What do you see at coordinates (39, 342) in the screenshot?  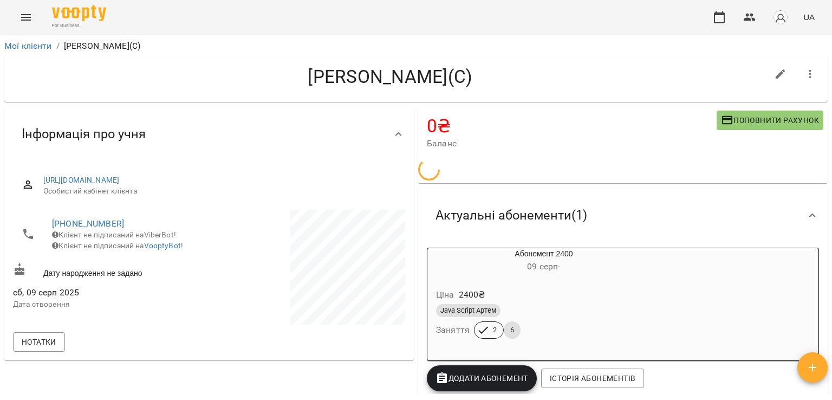 I see `button: Нотатки` at bounding box center [39, 342].